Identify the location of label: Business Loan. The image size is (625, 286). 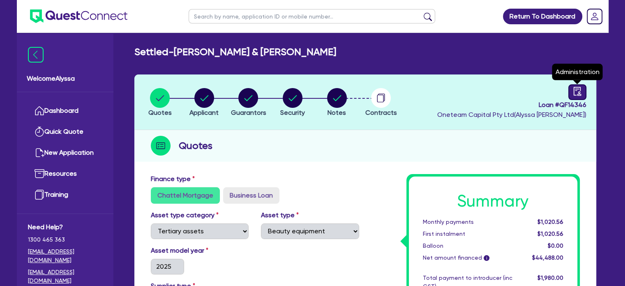
(251, 195).